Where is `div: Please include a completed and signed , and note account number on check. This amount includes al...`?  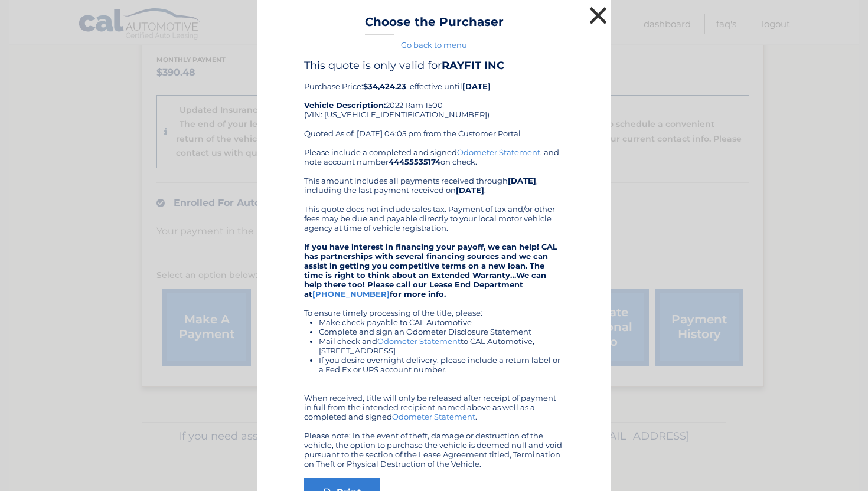 div: Please include a completed and signed , and note account number on check. This amount includes al... is located at coordinates (434, 308).